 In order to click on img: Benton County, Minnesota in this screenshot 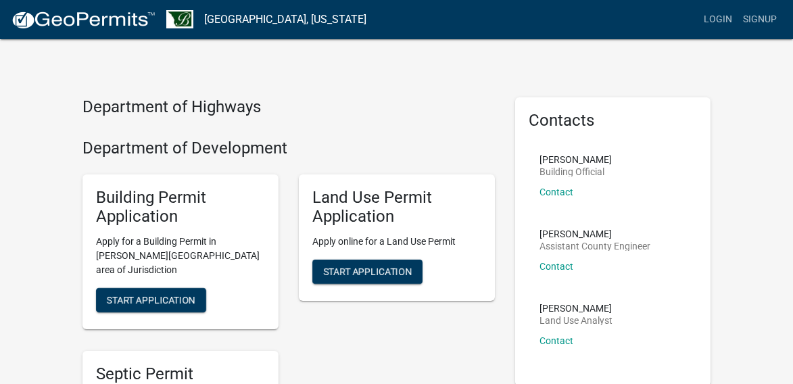, I will do `click(180, 19)`.